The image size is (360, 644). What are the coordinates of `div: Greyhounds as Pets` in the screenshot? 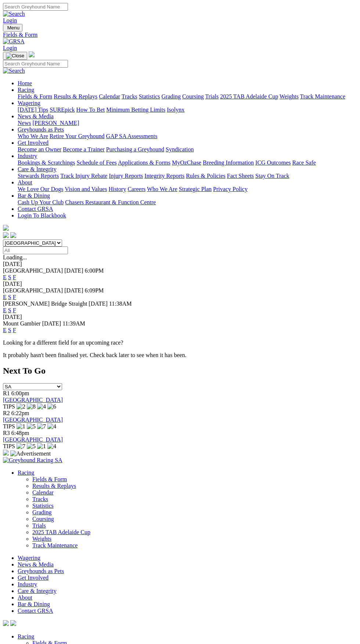 It's located at (187, 136).